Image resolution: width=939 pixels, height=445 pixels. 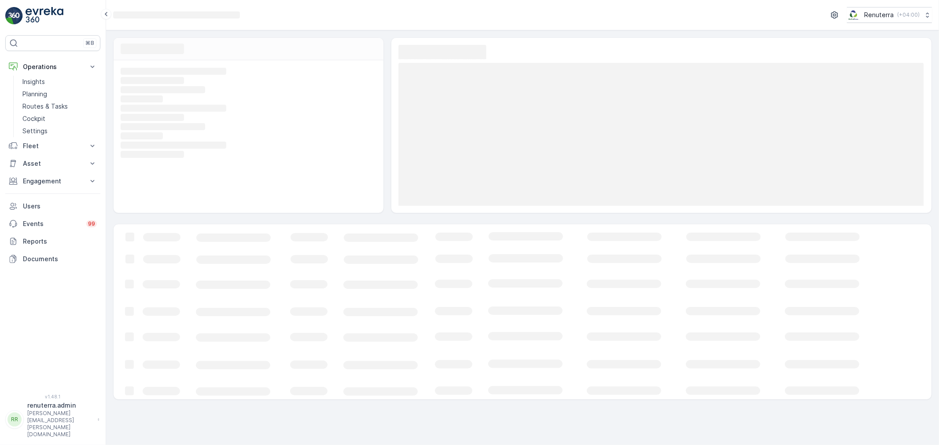 What do you see at coordinates (908, 15) in the screenshot?
I see `p: ( +04:00 )` at bounding box center [908, 15].